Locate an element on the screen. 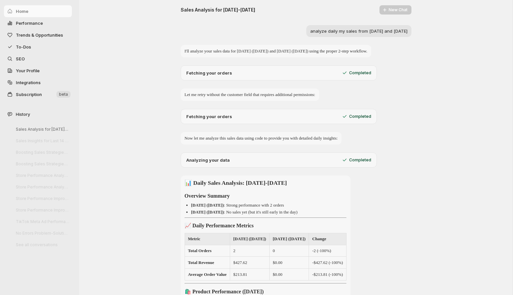 Image resolution: width=513 pixels, height=295 pixels. button: Trends & Opportunities is located at coordinates (38, 35).